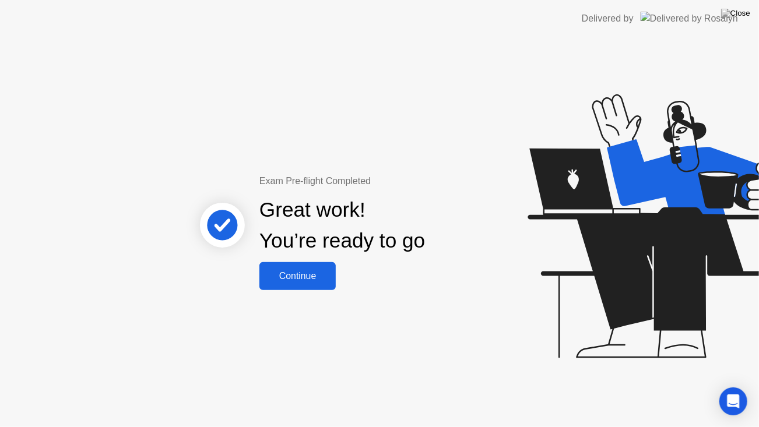  I want to click on button: Continue, so click(297, 276).